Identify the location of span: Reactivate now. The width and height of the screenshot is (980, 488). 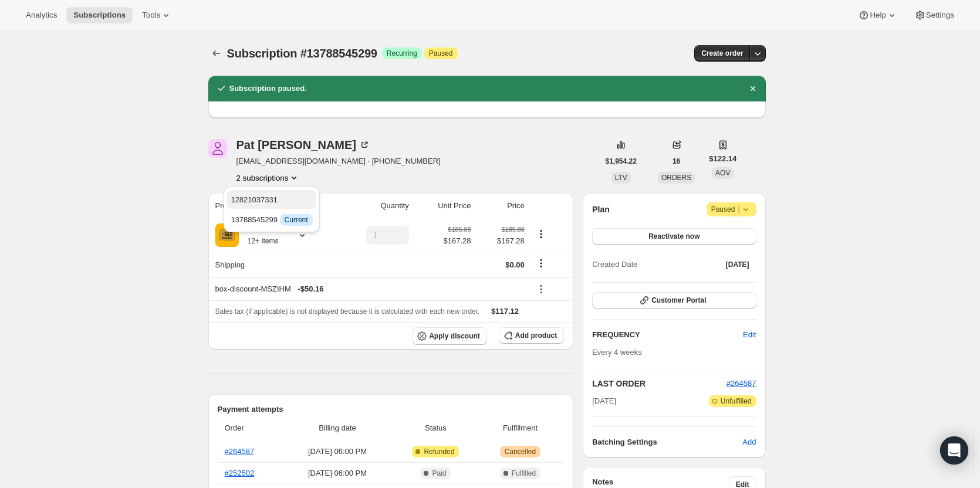
(674, 237).